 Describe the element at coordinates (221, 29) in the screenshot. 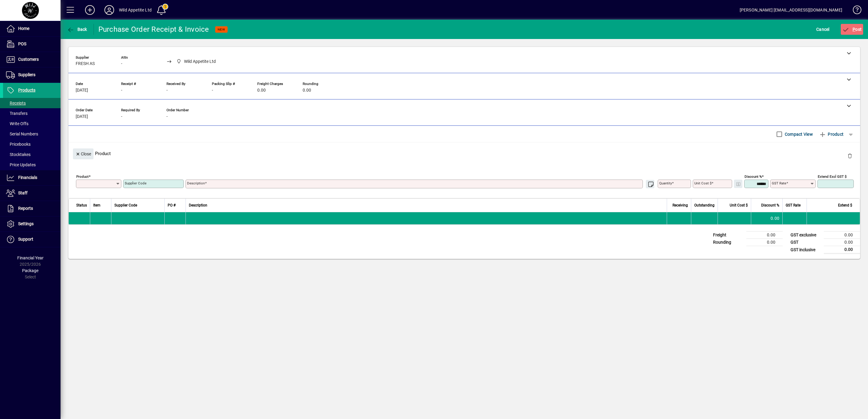

I see `span: NEW` at that location.